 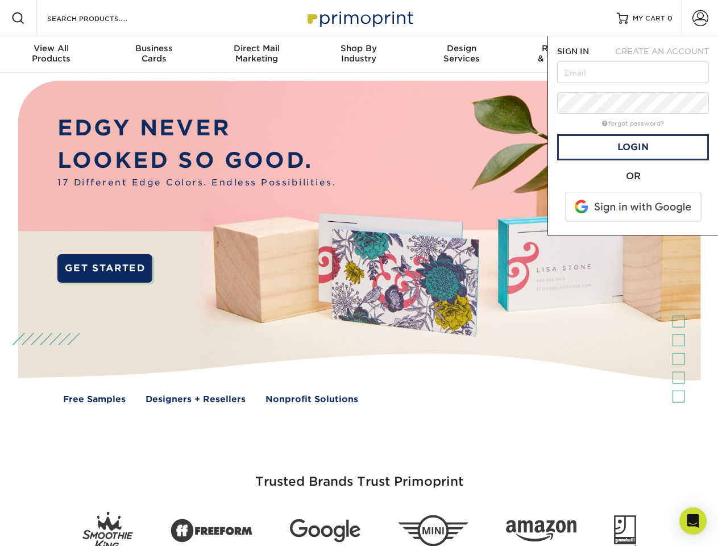 What do you see at coordinates (312, 399) in the screenshot?
I see `a: Nonprofit Solutions` at bounding box center [312, 399].